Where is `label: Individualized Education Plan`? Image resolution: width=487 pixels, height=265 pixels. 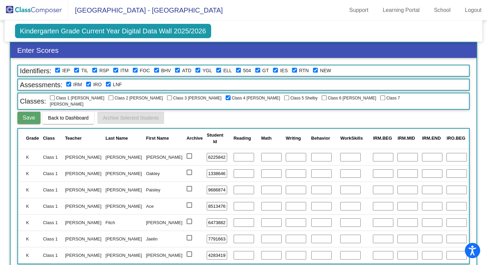 label: Individualized Education Plan is located at coordinates (66, 71).